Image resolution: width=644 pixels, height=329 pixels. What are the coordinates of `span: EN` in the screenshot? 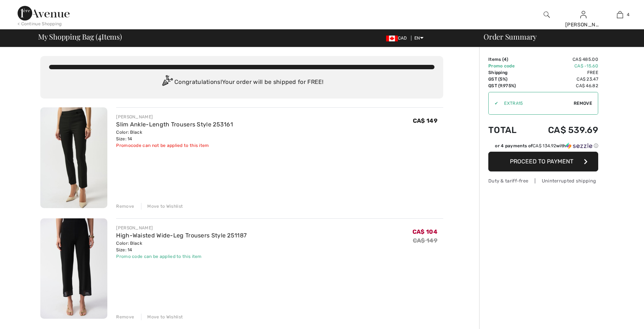 It's located at (418, 38).